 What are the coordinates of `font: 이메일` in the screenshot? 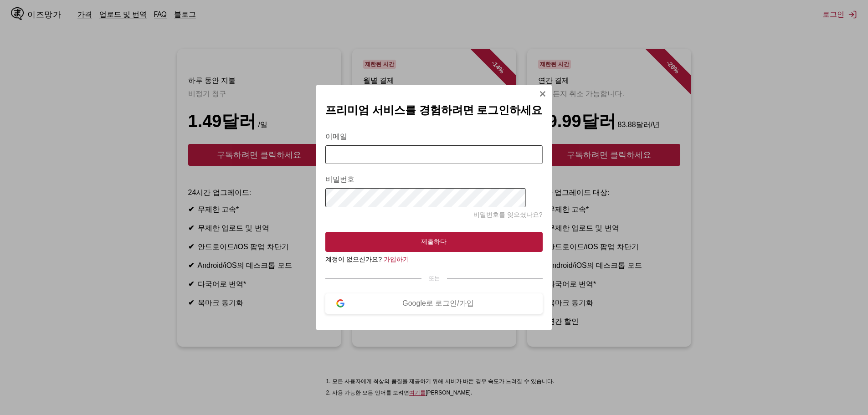 It's located at (336, 136).